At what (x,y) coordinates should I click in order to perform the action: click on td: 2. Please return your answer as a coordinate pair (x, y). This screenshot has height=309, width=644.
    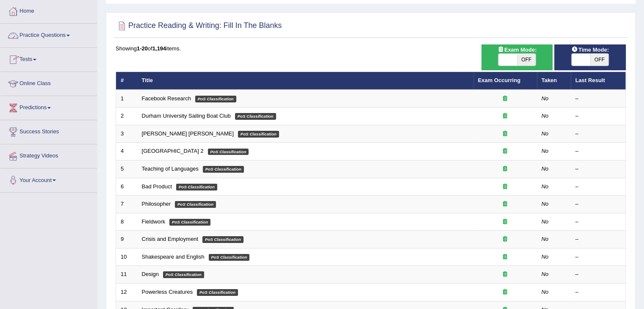
    Looking at the image, I should click on (127, 116).